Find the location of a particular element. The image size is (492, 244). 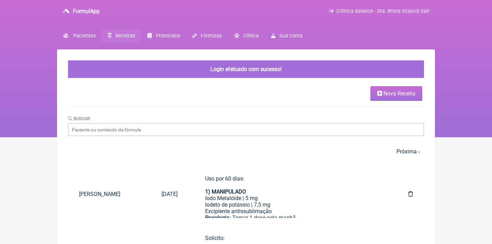

span: Protocolos is located at coordinates (168, 36).